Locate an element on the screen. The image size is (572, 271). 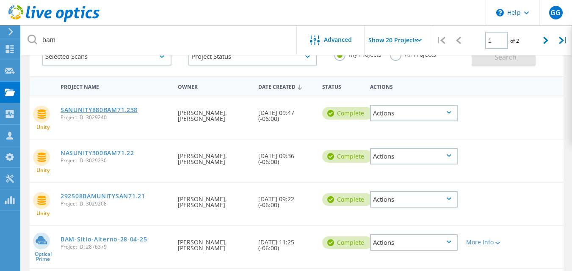
div: Status is located at coordinates (342, 86).